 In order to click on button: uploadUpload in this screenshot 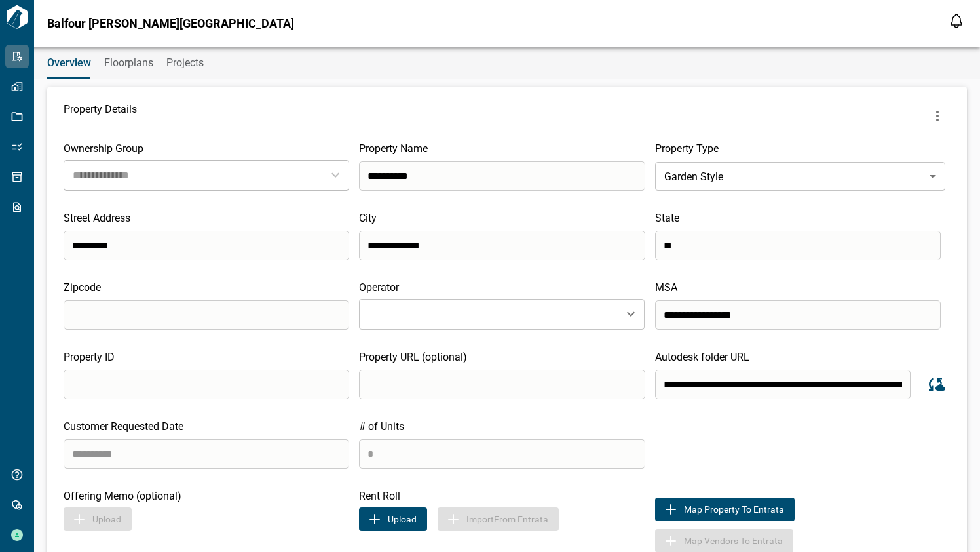, I will do `click(393, 519)`.